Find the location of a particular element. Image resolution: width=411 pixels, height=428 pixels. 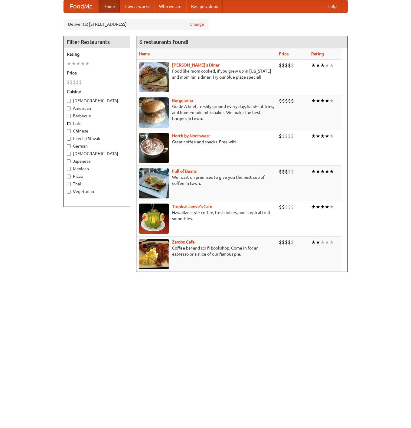

input: Chinese is located at coordinates (69, 131).